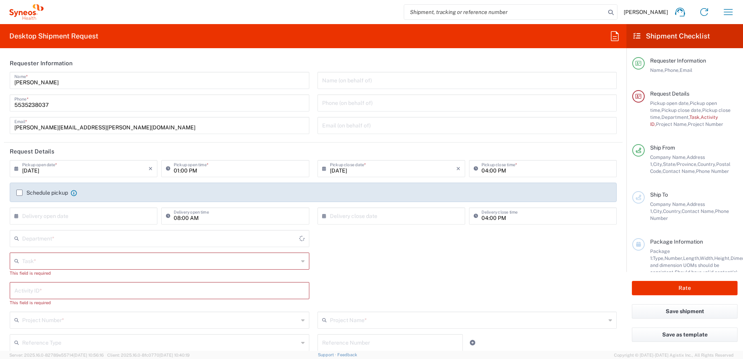  Describe the element at coordinates (686, 70) in the screenshot. I see `span: Email` at that location.